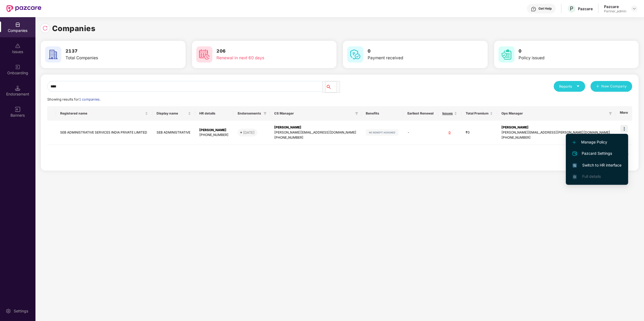 This screenshot has width=644, height=321. What do you see at coordinates (313, 114) in the screenshot?
I see `span: CS Manager` at bounding box center [313, 114].